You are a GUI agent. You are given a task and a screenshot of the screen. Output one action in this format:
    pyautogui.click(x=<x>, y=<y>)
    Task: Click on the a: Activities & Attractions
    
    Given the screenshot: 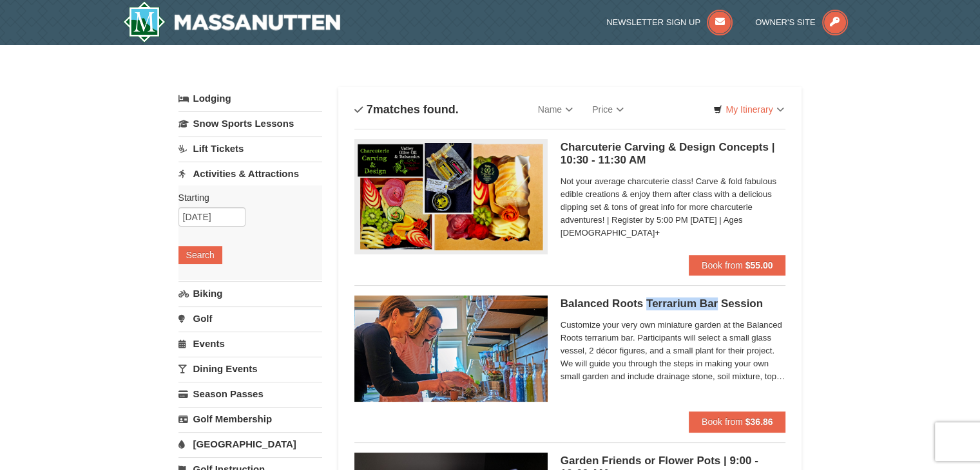 What is the action you would take?
    pyautogui.click(x=250, y=174)
    